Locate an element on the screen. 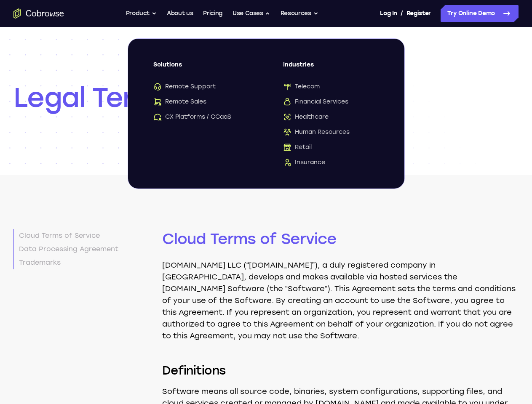  h2: Cloud Terms of Service is located at coordinates (340, 199).